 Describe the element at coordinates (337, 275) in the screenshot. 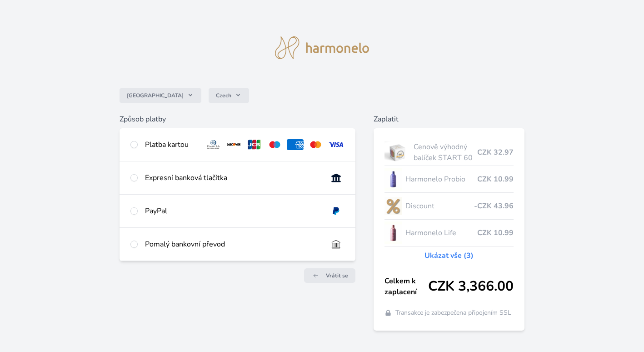

I see `span: Vrátit se` at that location.